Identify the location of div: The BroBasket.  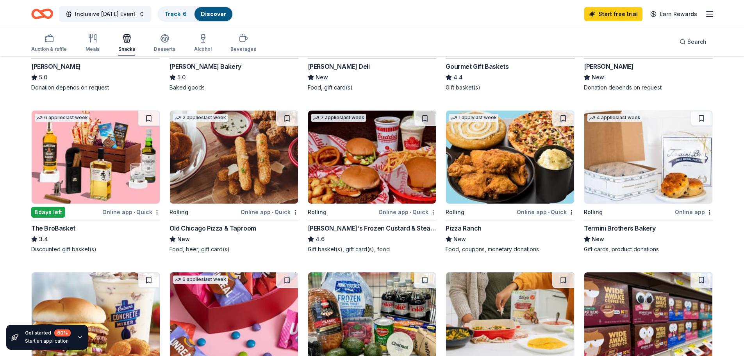
(53, 228).